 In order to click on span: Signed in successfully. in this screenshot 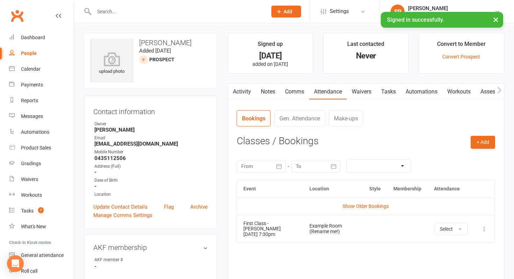, I will do `click(416, 20)`.